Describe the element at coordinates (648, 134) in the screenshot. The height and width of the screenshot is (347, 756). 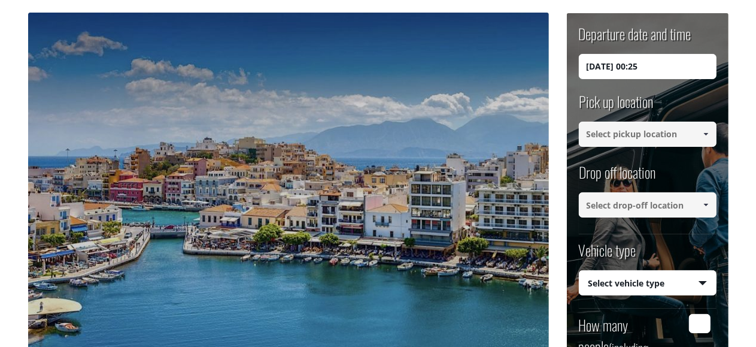
I see `input: Select pickup location` at that location.